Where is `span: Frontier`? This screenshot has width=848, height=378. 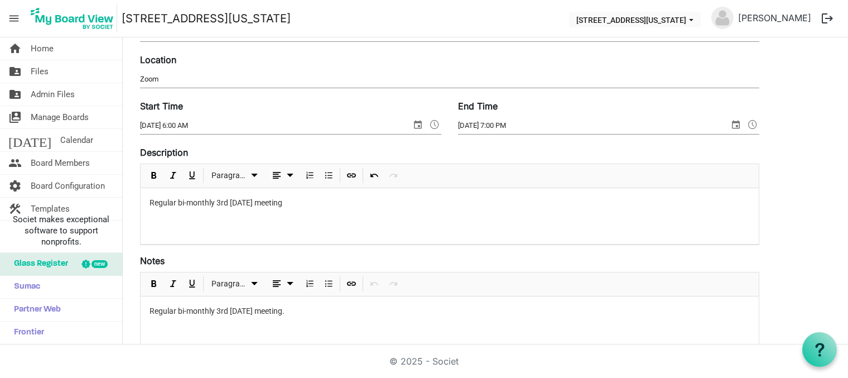 span: Frontier is located at coordinates (26, 333).